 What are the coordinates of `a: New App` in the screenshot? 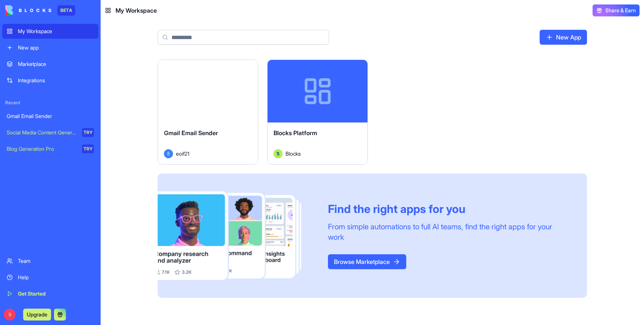 It's located at (563, 37).